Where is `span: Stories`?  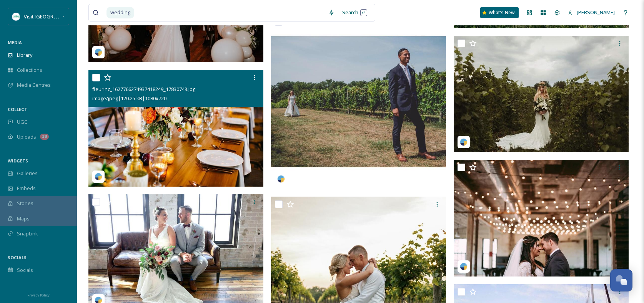
span: Stories is located at coordinates (25, 203).